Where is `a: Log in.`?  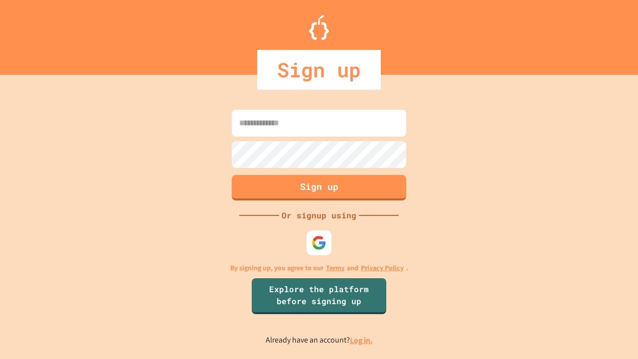
a: Log in. is located at coordinates (361, 340).